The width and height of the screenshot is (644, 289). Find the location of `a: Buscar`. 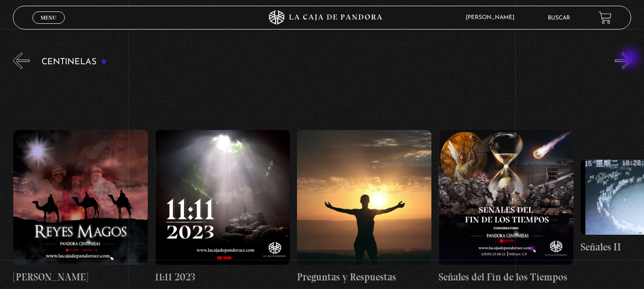

a: Buscar is located at coordinates (559, 18).